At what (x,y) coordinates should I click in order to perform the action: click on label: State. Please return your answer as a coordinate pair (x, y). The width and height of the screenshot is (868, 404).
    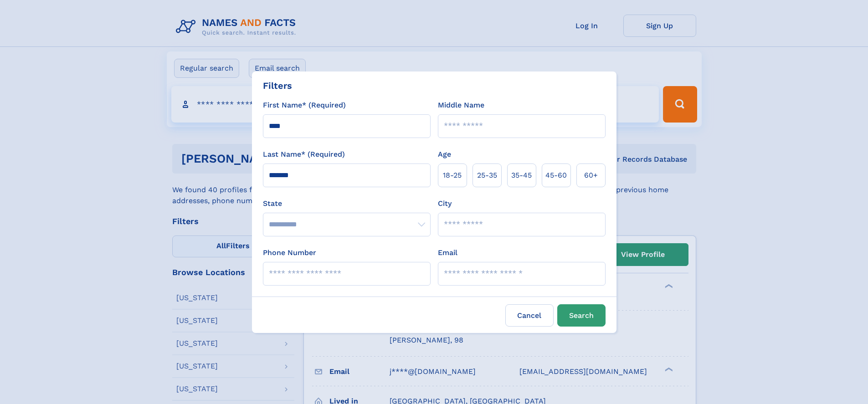
    Looking at the image, I should click on (347, 203).